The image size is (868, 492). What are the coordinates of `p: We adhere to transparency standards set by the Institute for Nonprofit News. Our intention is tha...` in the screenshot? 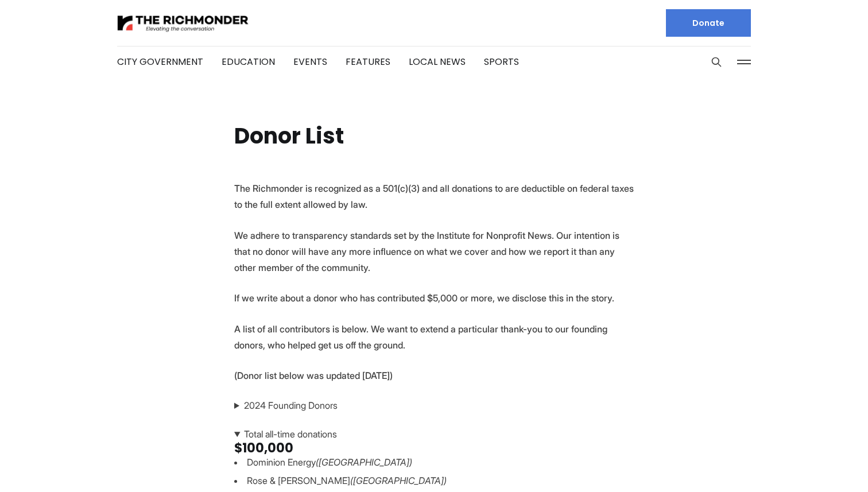 It's located at (434, 252).